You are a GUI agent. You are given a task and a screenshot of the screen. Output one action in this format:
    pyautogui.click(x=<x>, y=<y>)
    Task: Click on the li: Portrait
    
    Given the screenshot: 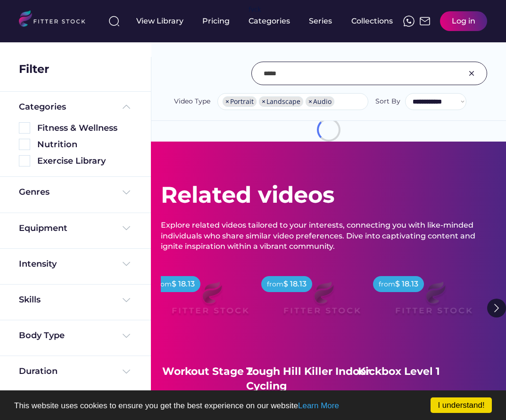 What is the action you would take?
    pyautogui.click(x=240, y=101)
    